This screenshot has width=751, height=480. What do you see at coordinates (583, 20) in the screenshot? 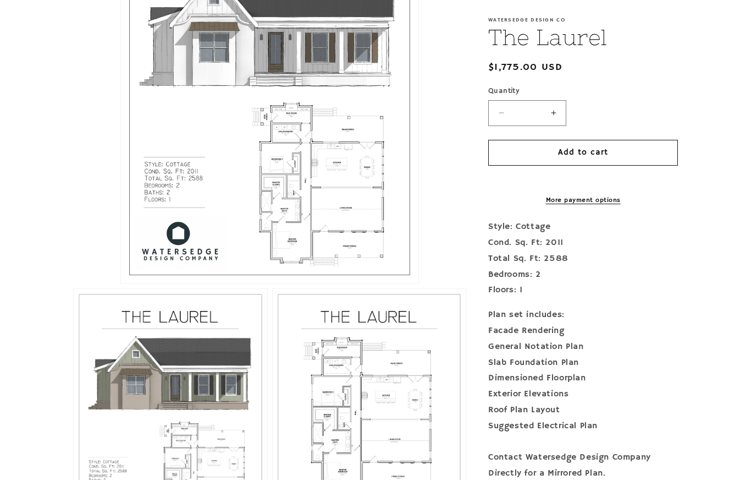
I see `p: Watersedge Design Co` at bounding box center [583, 20].